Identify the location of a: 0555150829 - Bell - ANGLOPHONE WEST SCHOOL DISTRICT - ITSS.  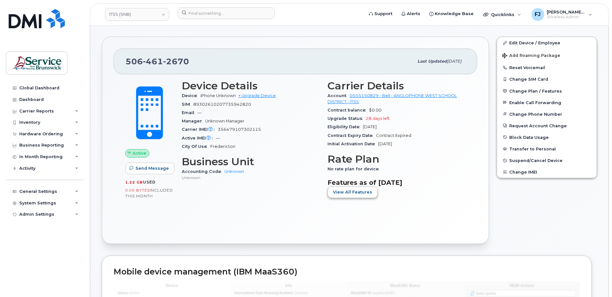
(392, 98).